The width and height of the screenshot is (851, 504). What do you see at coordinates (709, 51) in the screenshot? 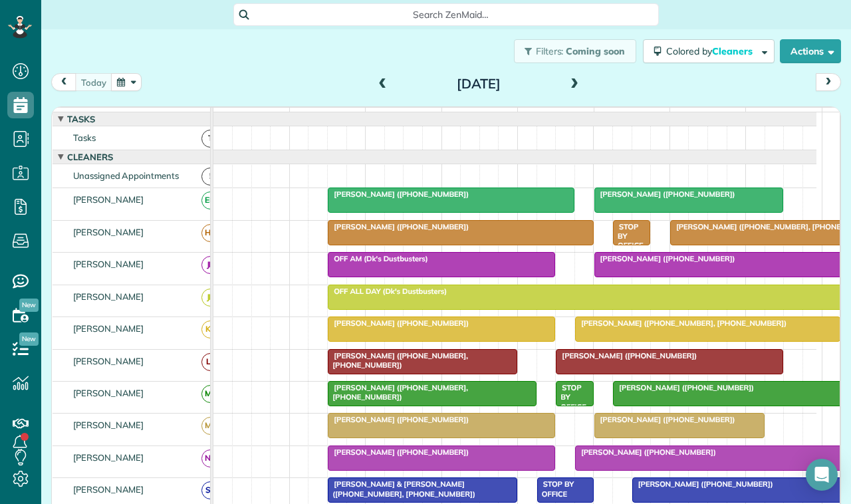
I see `button: Colored byCleaners` at bounding box center [709, 51].